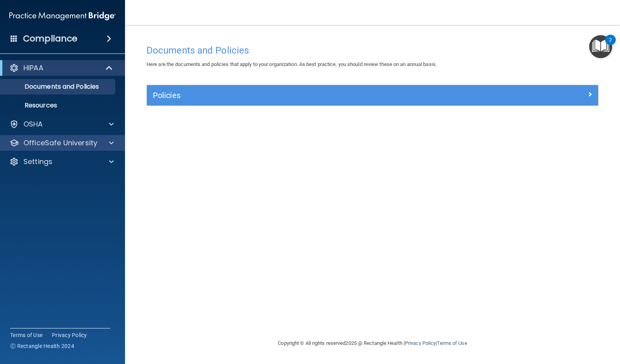 The height and width of the screenshot is (364, 620). Describe the element at coordinates (33, 68) in the screenshot. I see `p: HIPAA` at that location.